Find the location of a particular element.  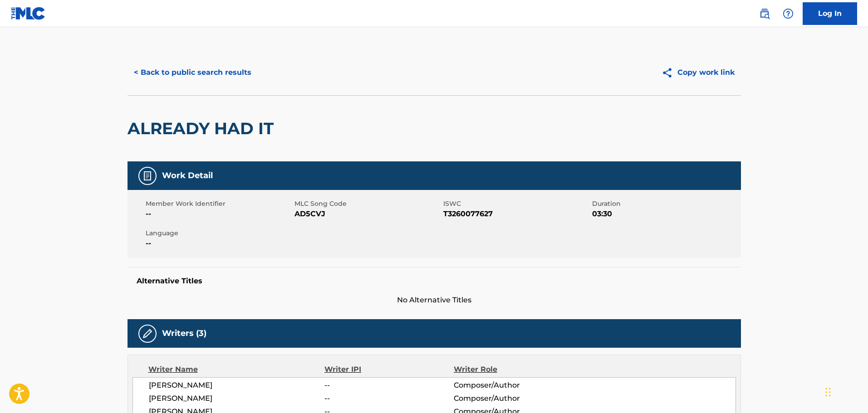

img: Writers is located at coordinates (147, 333).